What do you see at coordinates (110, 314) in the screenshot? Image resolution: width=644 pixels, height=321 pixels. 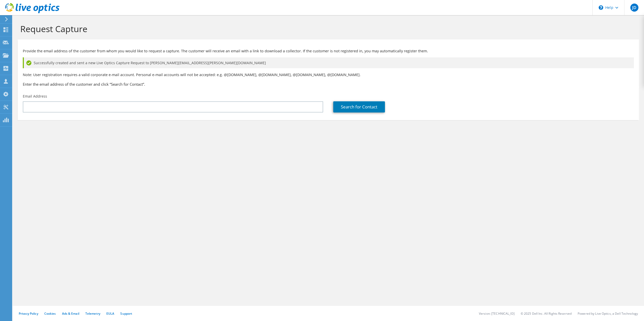 I see `a: EULA` at bounding box center [110, 314].